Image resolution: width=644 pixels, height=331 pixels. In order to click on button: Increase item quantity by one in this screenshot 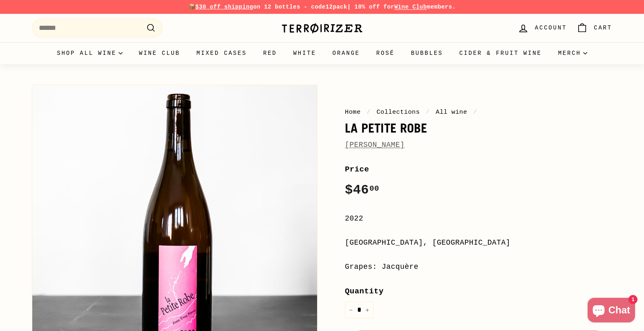, I will do `click(368, 310)`.